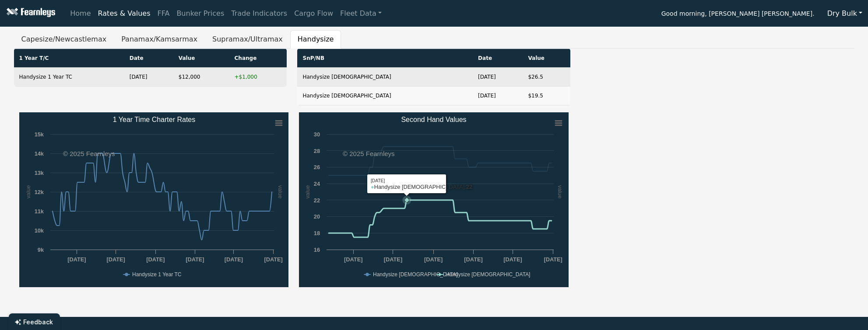  What do you see at coordinates (64, 39) in the screenshot?
I see `button: Capesize/Newcastlemax` at bounding box center [64, 39].